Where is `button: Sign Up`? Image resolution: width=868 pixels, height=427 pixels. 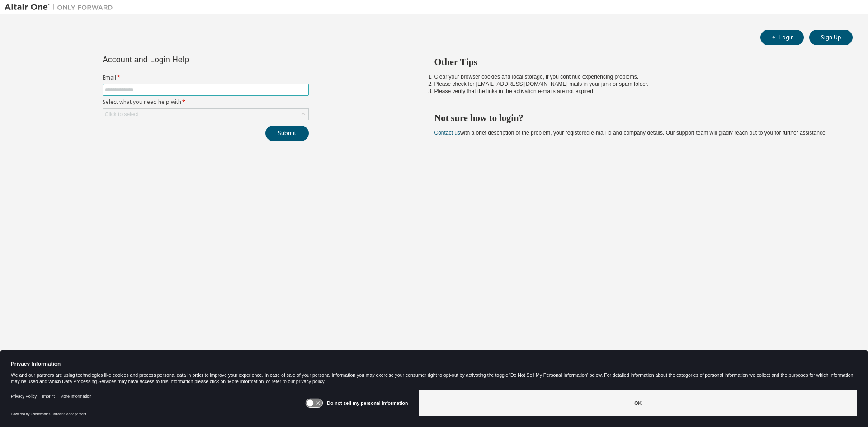 button: Sign Up is located at coordinates (831, 37).